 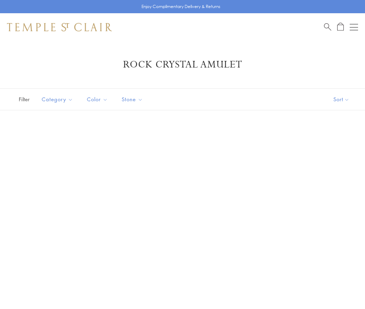 What do you see at coordinates (181, 7) in the screenshot?
I see `p: Enjoy Complimentary Delivery & Returns` at bounding box center [181, 7].